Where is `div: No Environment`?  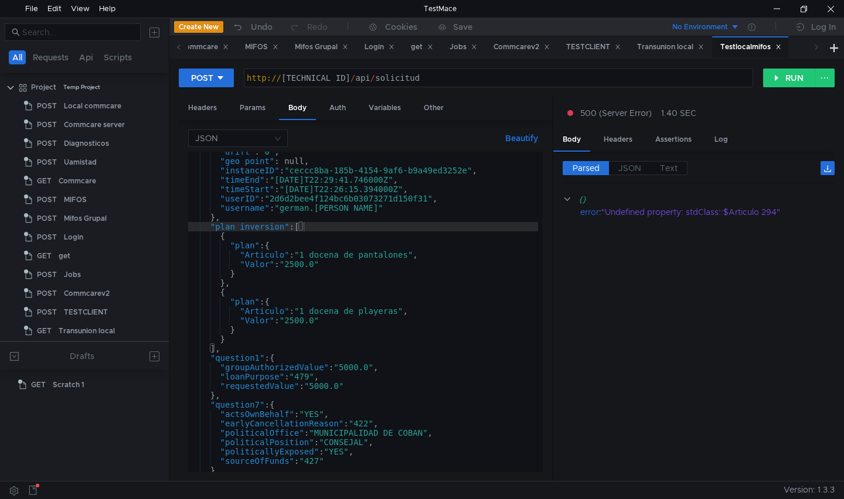
div: No Environment is located at coordinates (699, 27).